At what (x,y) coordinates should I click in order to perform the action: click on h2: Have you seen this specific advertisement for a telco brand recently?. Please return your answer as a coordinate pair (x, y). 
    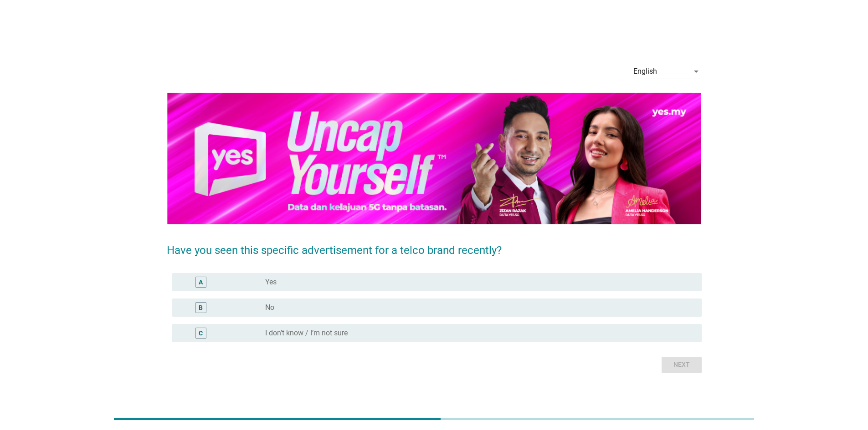
    Looking at the image, I should click on (434, 246).